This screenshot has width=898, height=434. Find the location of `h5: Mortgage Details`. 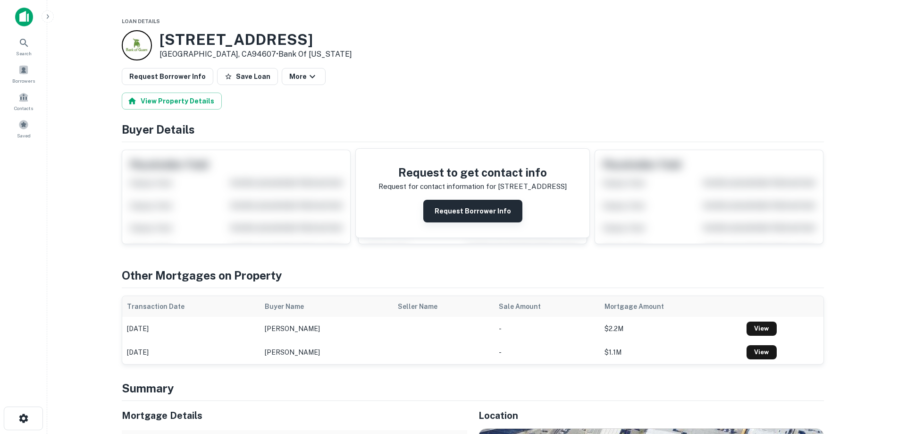

h5: Mortgage Details is located at coordinates (295, 415).